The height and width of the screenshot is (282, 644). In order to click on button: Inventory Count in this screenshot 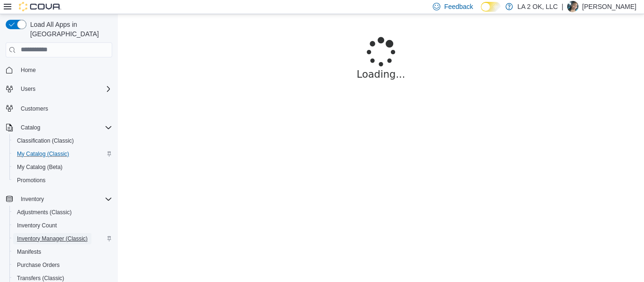, I will do `click(63, 225)`.